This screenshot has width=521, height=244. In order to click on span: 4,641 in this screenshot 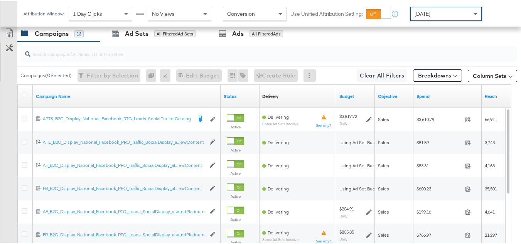, I will do `click(490, 211)`.